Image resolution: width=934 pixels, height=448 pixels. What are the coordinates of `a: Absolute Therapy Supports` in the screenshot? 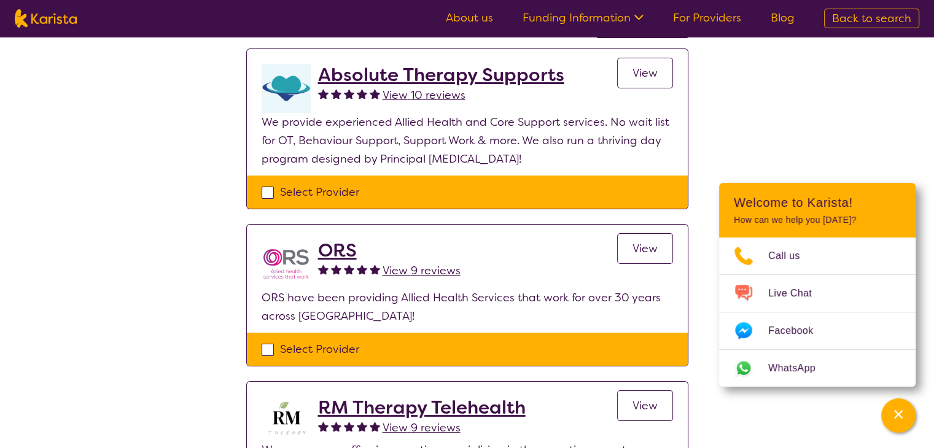 It's located at (441, 75).